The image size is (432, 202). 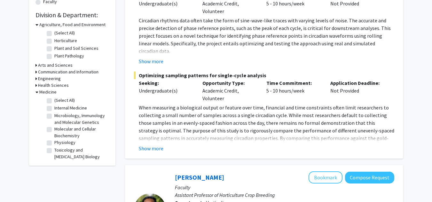 What do you see at coordinates (284, 195) in the screenshot?
I see `p: Assistant Professor of Horticulture Crop Breeding` at bounding box center [284, 195].